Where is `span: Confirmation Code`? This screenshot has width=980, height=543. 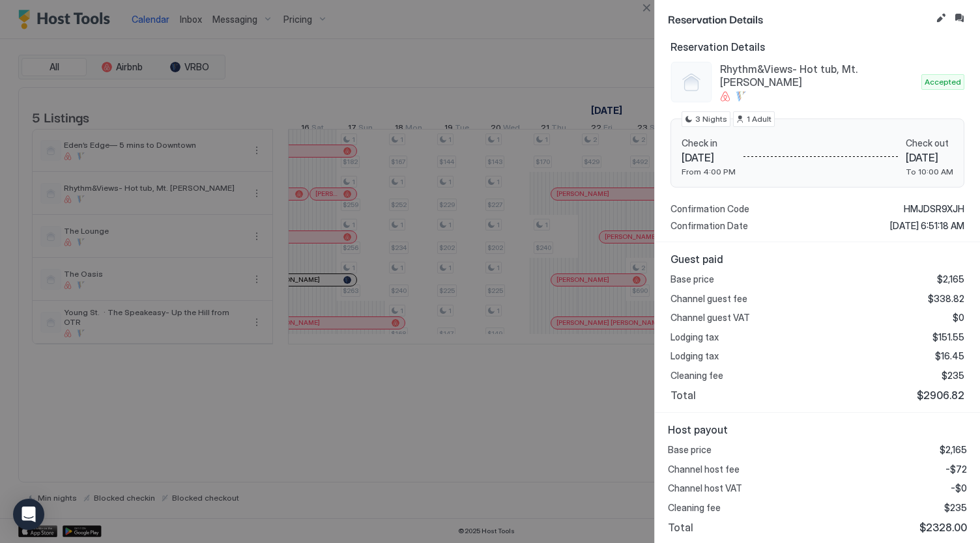
span: Confirmation Code is located at coordinates (709, 209).